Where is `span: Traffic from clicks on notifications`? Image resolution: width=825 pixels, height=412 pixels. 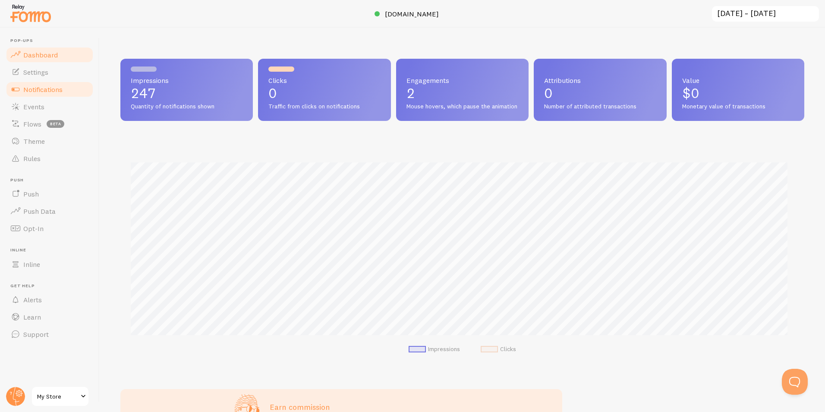
span: Traffic from clicks on notifications is located at coordinates (324, 107).